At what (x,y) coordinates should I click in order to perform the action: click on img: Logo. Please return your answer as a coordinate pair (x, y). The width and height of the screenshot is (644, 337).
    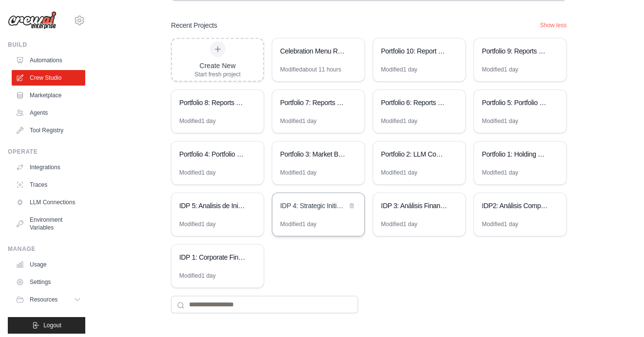
    Looking at the image, I should click on (32, 20).